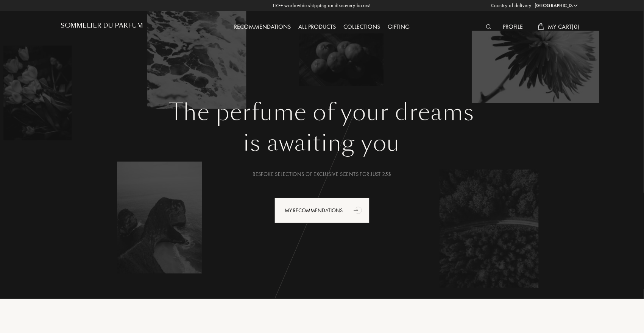 The image size is (644, 333). I want to click on div: Collections, so click(362, 27).